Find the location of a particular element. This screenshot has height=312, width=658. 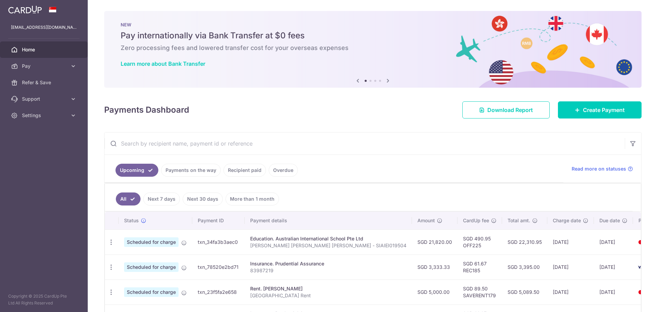

td: SGD 3,395.00 is located at coordinates (524, 267).